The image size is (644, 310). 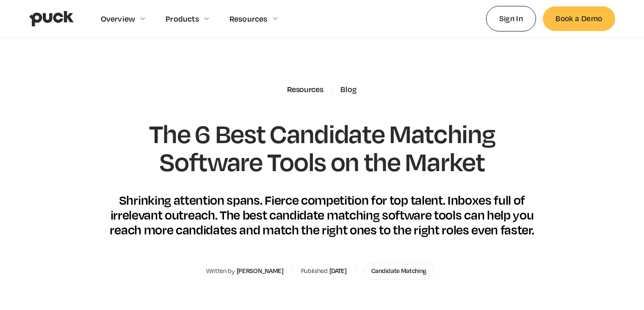 What do you see at coordinates (314, 270) in the screenshot?
I see `div: Published` at bounding box center [314, 270].